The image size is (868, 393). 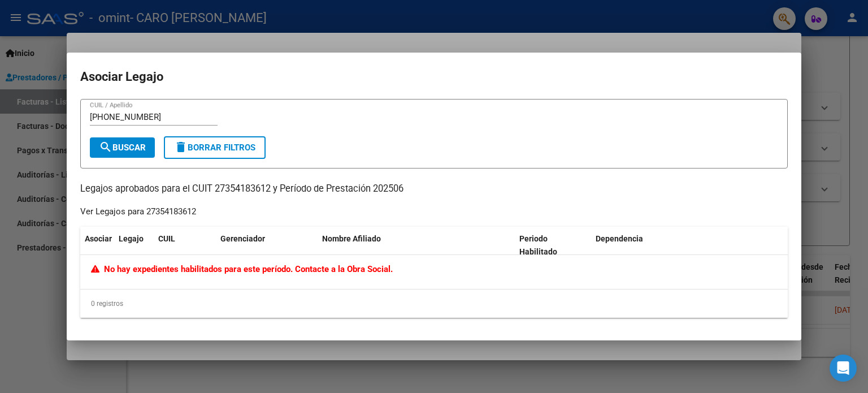 What do you see at coordinates (134, 245) in the screenshot?
I see `datatable-header-cell: Legajo` at bounding box center [134, 245].